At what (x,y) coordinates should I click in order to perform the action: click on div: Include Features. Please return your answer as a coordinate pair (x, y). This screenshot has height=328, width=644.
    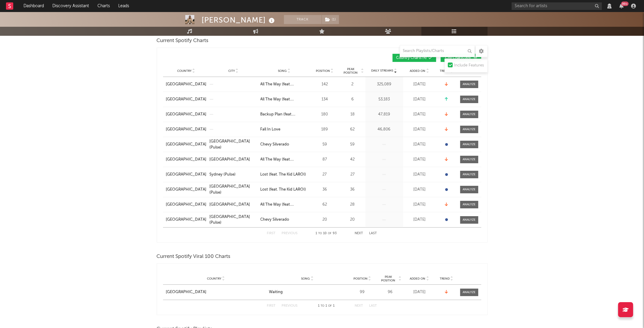
    Looking at the image, I should click on (469, 66).